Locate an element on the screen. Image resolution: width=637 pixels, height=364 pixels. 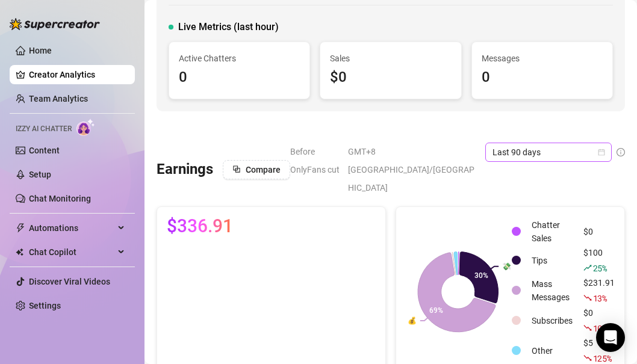
span: Chat Copilot is located at coordinates (71, 252).